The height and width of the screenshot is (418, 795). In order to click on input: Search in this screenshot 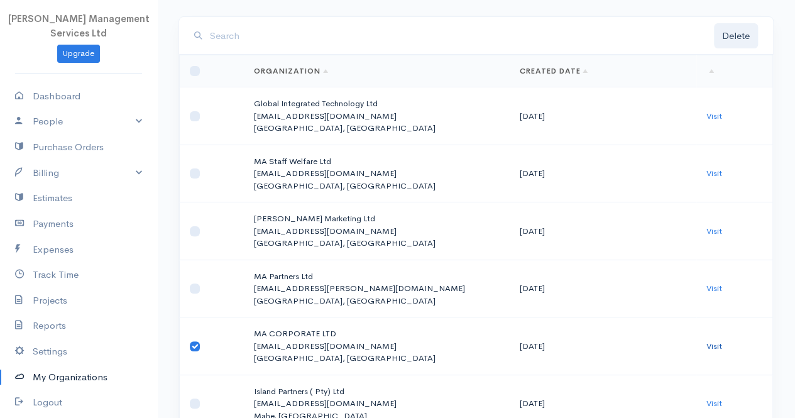, I will do `click(462, 36)`.